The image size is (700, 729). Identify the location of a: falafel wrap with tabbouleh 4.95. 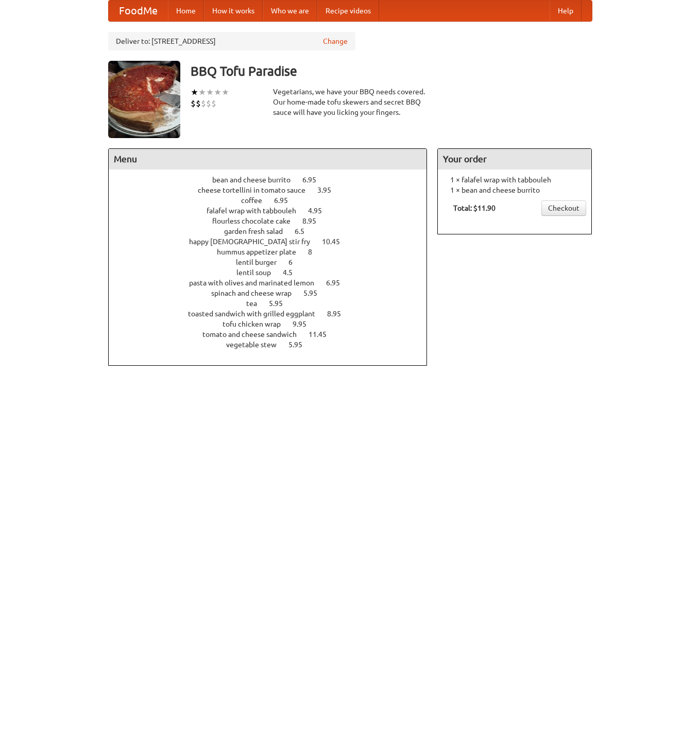
(273, 211).